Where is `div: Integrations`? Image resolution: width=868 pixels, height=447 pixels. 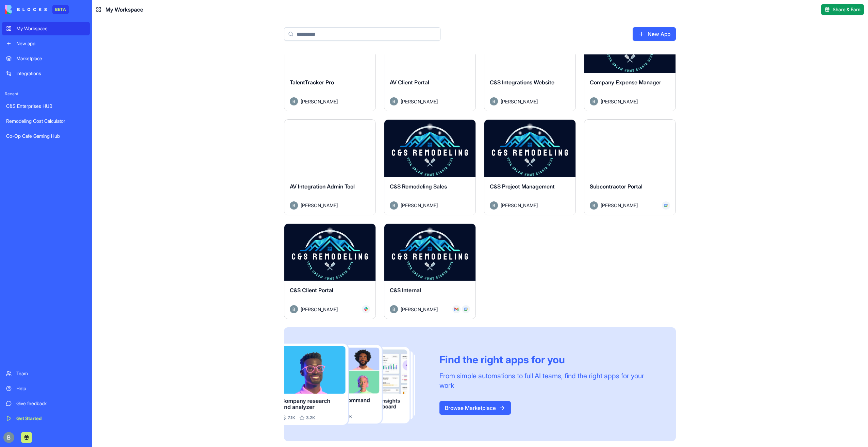
div: Integrations is located at coordinates (51, 73).